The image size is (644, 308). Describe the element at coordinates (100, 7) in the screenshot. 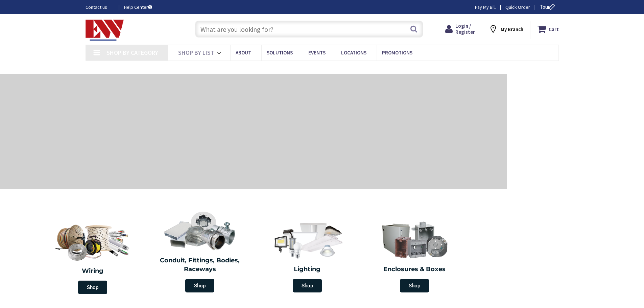

I see `a: Contact us` at that location.